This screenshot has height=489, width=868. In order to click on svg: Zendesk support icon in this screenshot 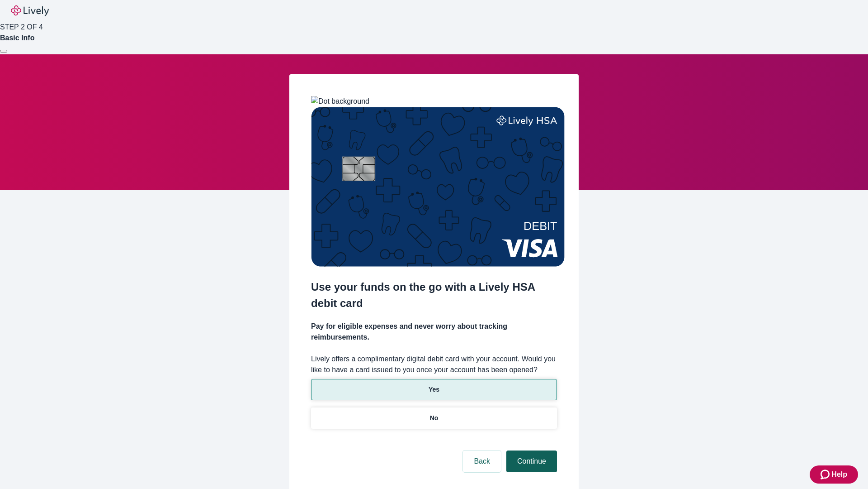, I will do `click(826, 474)`.